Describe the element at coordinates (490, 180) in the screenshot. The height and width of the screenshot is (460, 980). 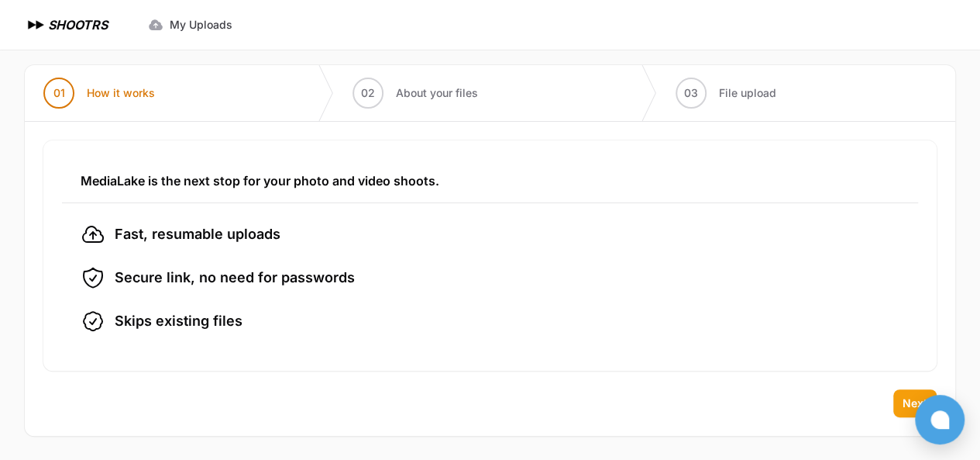
I see `h3: MediaLake is the next stop for your photo and video shoots.` at that location.